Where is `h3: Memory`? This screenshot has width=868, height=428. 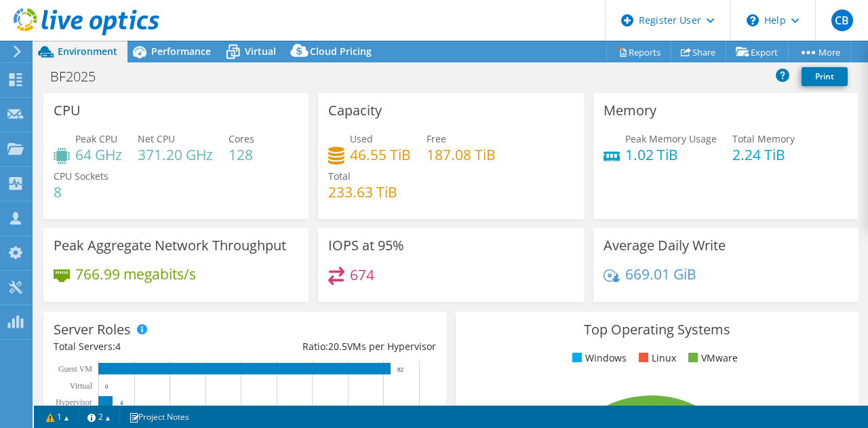
h3: Memory is located at coordinates (630, 110).